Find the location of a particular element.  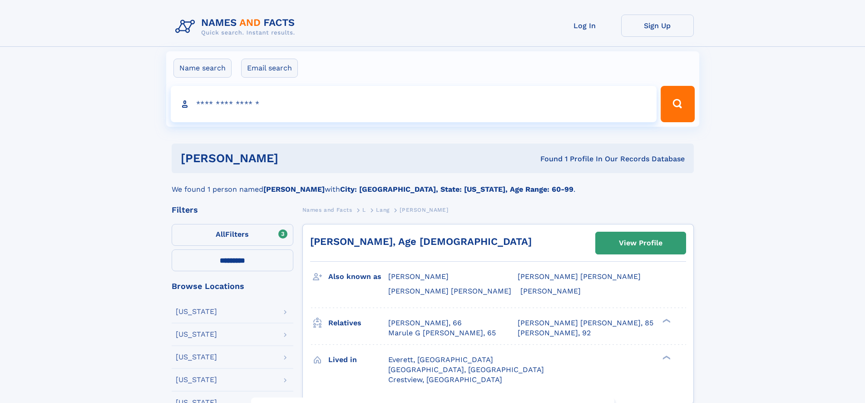

a: Sign Up is located at coordinates (657, 25).